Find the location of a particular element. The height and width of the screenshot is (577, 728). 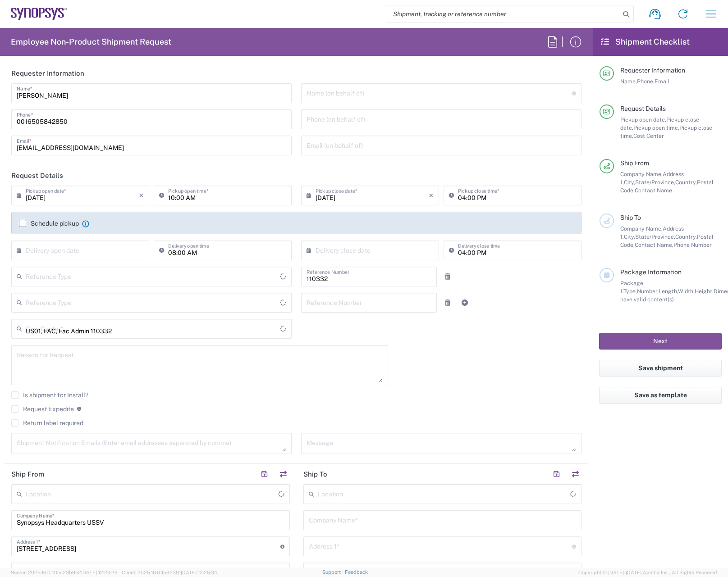

span: Contact Name, is located at coordinates (654, 245).